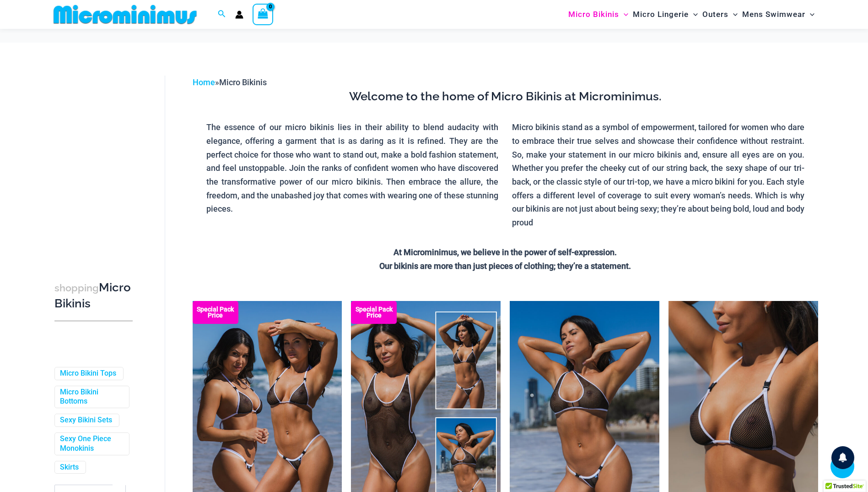 The height and width of the screenshot is (492, 868). I want to click on p: The essence of our micro bikinis lies in their ability to blend audacity with elegance, offering ..., so click(352, 168).